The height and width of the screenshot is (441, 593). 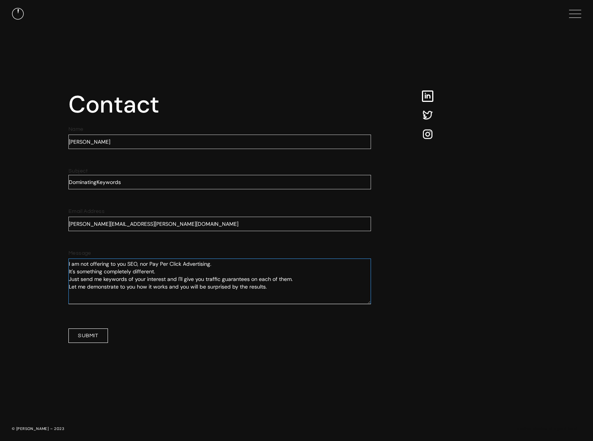 I want to click on label: Message, so click(x=220, y=253).